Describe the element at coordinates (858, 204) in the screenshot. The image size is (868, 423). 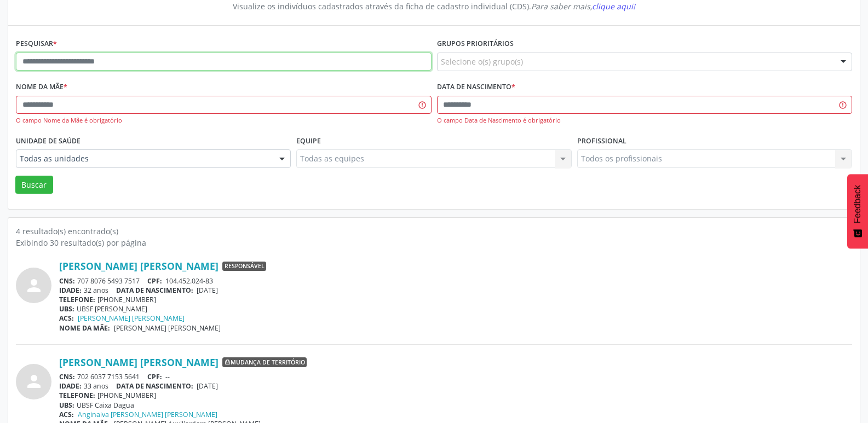
I see `span: Feedback` at that location.